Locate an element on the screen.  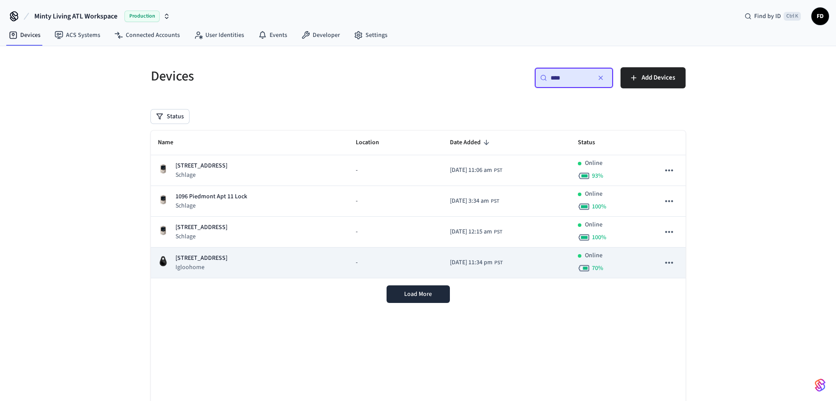
a: Devices is located at coordinates (25, 35).